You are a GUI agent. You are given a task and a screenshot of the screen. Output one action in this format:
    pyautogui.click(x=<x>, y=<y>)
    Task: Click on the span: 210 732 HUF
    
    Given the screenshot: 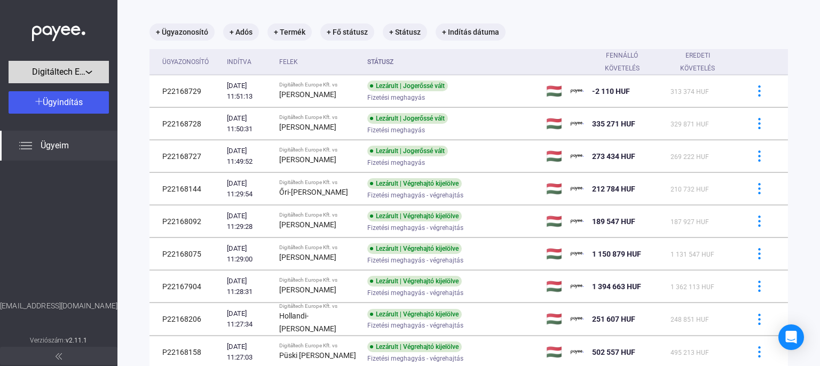 What is the action you would take?
    pyautogui.click(x=690, y=190)
    